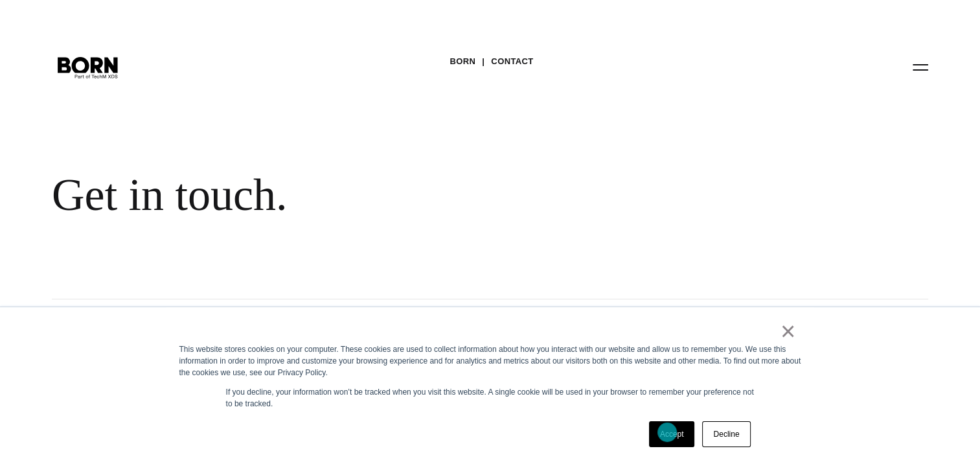  What do you see at coordinates (463, 61) in the screenshot?
I see `a: BORN` at bounding box center [463, 61].